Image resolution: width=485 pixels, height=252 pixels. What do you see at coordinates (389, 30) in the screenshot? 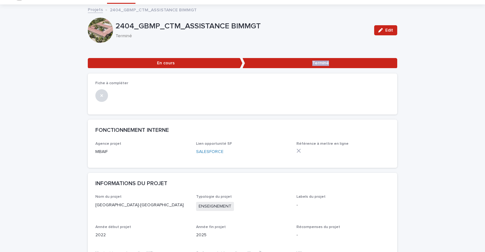
I see `span: Edit` at bounding box center [389, 30].